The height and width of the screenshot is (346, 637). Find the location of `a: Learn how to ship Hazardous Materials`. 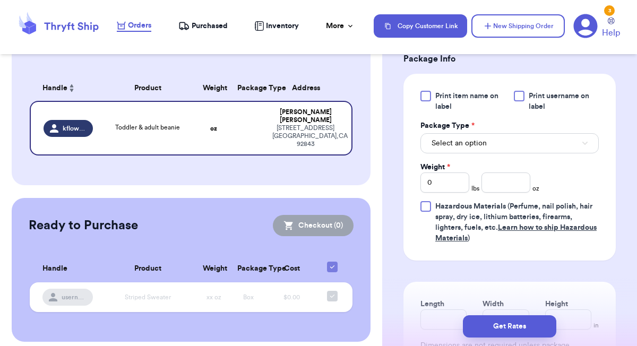

a: Learn how to ship Hazardous Materials is located at coordinates (516, 233).